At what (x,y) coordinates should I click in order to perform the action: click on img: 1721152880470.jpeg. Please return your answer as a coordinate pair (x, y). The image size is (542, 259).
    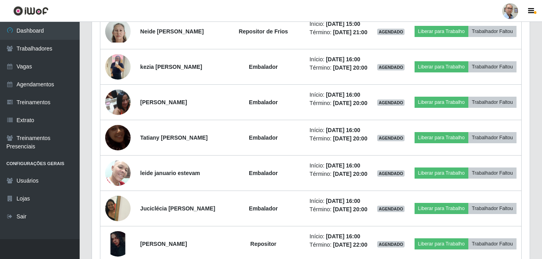
    Looking at the image, I should click on (118, 138).